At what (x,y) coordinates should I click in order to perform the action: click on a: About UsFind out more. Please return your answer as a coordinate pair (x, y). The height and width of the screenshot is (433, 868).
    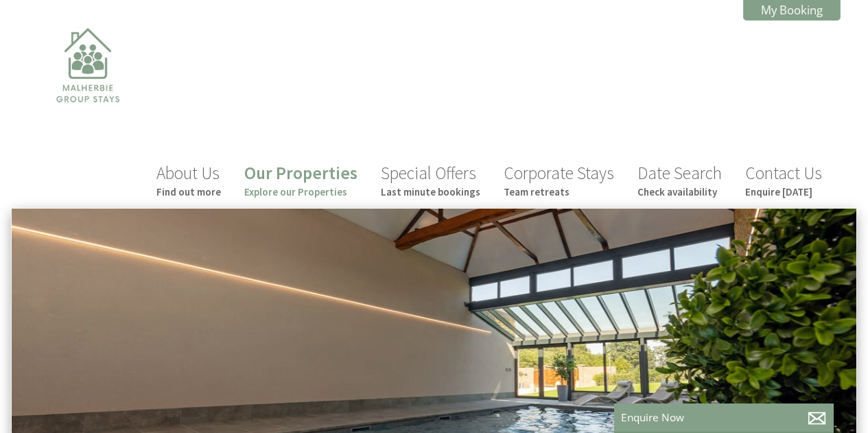
    Looking at the image, I should click on (189, 180).